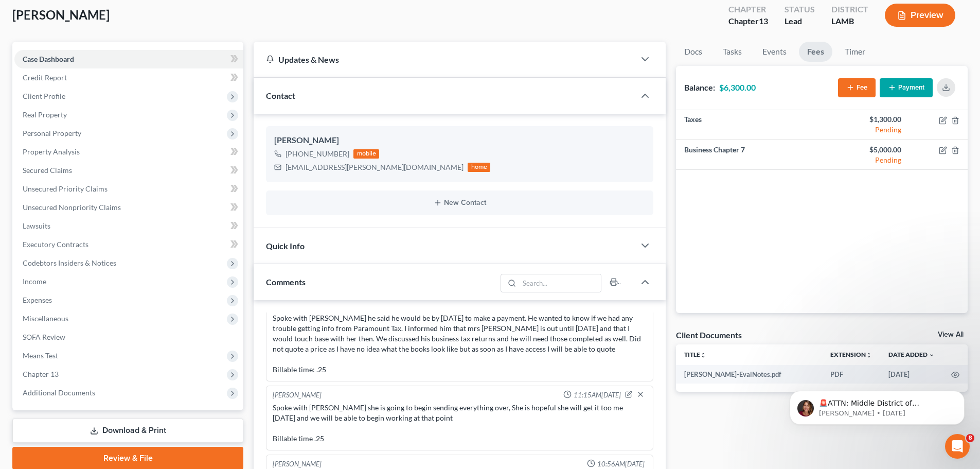  What do you see at coordinates (52, 132) in the screenshot?
I see `span: Personal Property` at bounding box center [52, 132].